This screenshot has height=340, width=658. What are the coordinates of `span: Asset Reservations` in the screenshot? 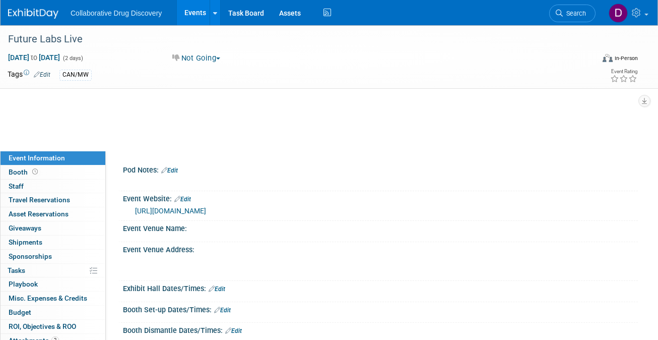 It's located at (38, 214).